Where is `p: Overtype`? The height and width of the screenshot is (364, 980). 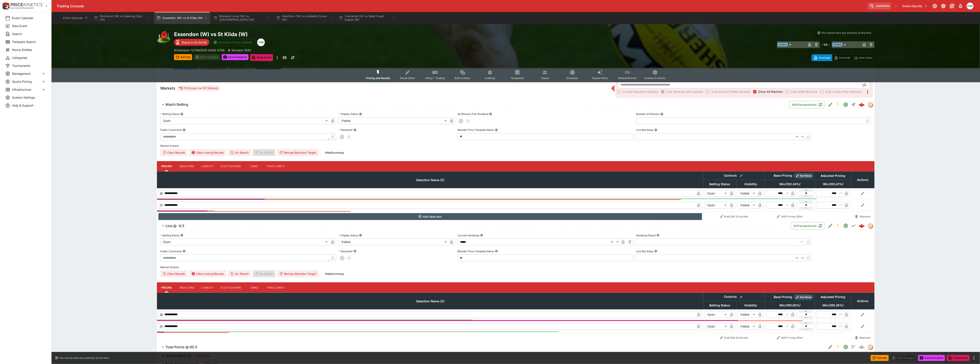 p: Overtype is located at coordinates (824, 57).